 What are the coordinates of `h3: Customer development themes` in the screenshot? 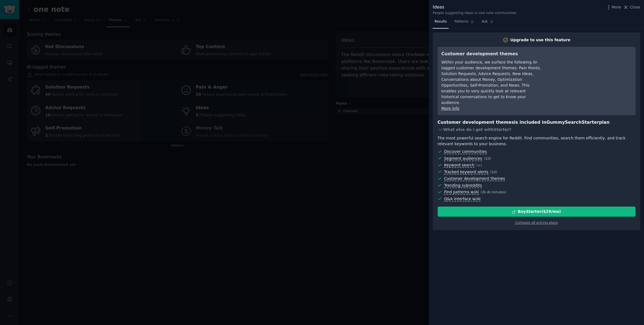 It's located at (492, 54).